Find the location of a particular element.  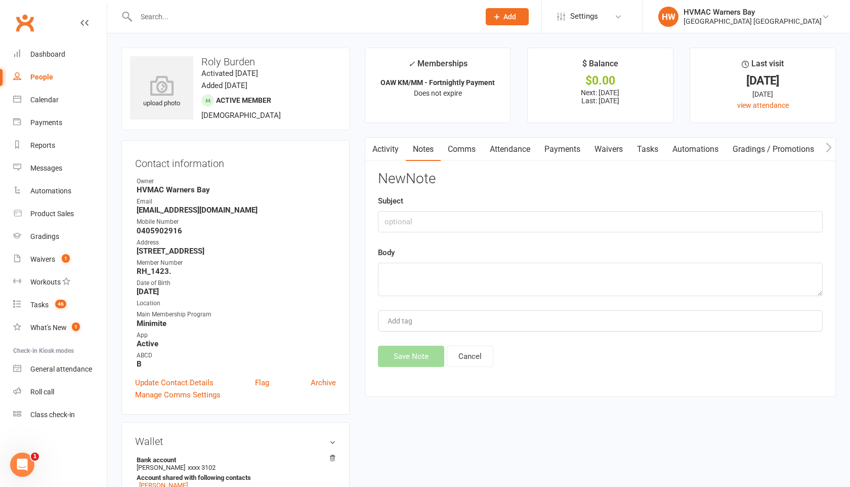

a: Gradings / Promotions is located at coordinates (773, 149).